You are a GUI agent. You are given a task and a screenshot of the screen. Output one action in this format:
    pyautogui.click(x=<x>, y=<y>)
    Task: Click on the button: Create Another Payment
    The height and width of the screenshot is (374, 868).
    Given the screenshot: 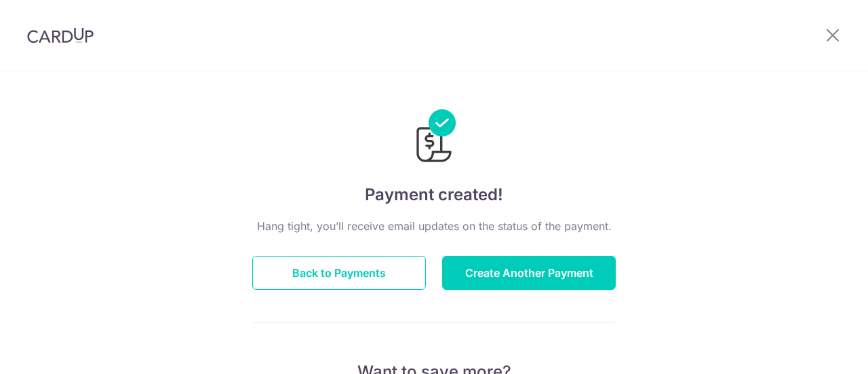 What is the action you would take?
    pyautogui.click(x=529, y=273)
    